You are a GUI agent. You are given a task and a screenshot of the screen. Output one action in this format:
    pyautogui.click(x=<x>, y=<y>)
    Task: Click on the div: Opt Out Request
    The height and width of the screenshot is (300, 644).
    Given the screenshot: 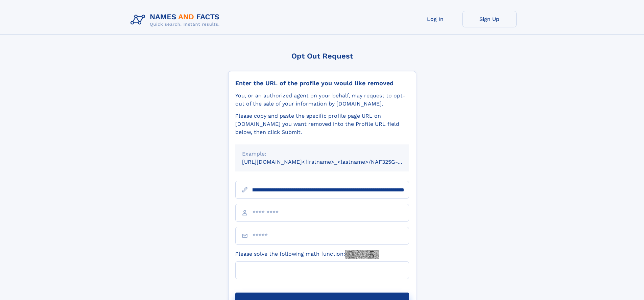 What is the action you would take?
    pyautogui.click(x=322, y=56)
    